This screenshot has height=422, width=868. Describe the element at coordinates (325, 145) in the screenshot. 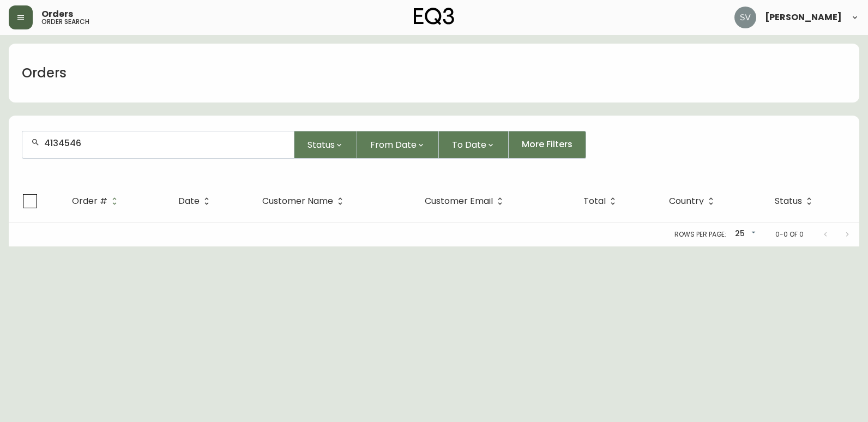

I see `button: Status` at that location.